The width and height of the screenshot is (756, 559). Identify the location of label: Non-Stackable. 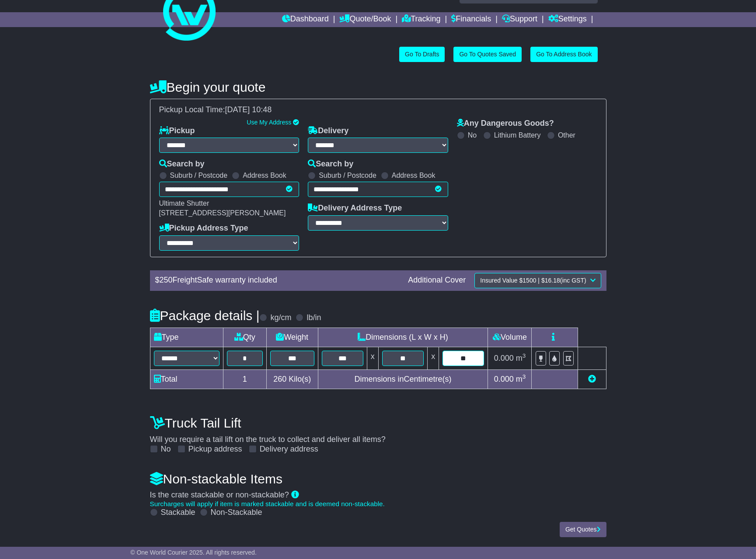
(236, 513).